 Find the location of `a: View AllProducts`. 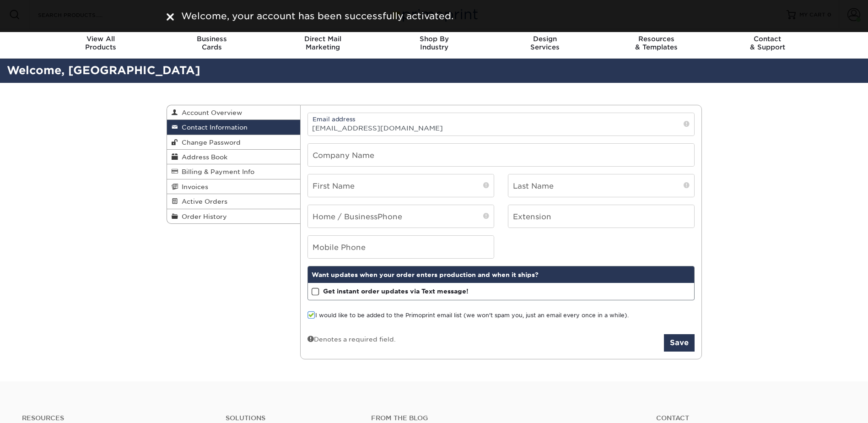

a: View AllProducts is located at coordinates (101, 44).